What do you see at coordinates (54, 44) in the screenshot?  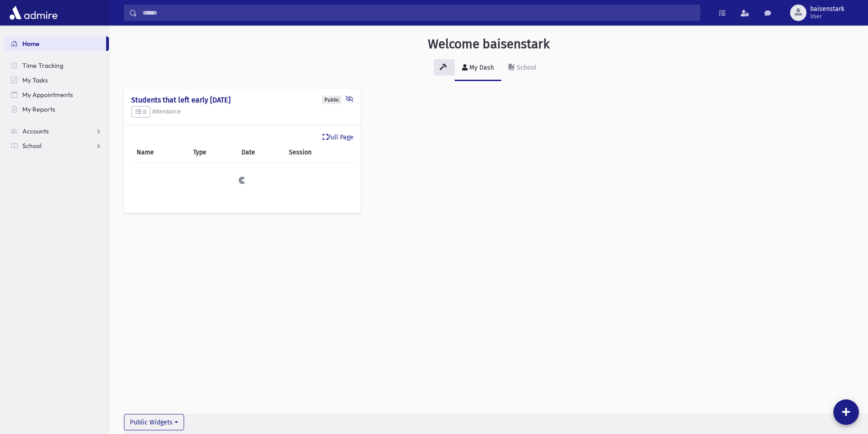 I see `a: Home` at bounding box center [54, 44].